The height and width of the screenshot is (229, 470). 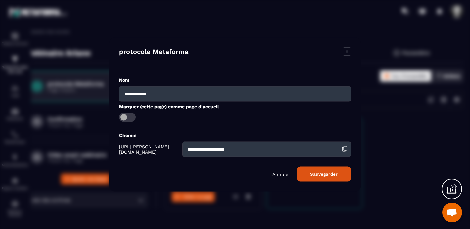 What do you see at coordinates (153, 52) in the screenshot?
I see `h4: protocole Metaforma` at bounding box center [153, 52].